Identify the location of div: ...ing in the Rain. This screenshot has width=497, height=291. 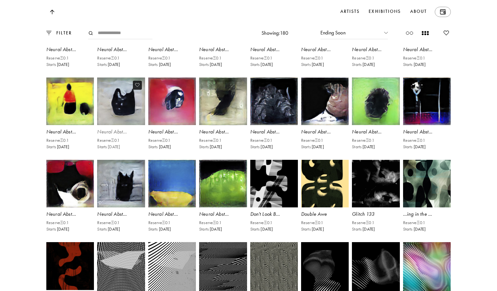
(427, 214).